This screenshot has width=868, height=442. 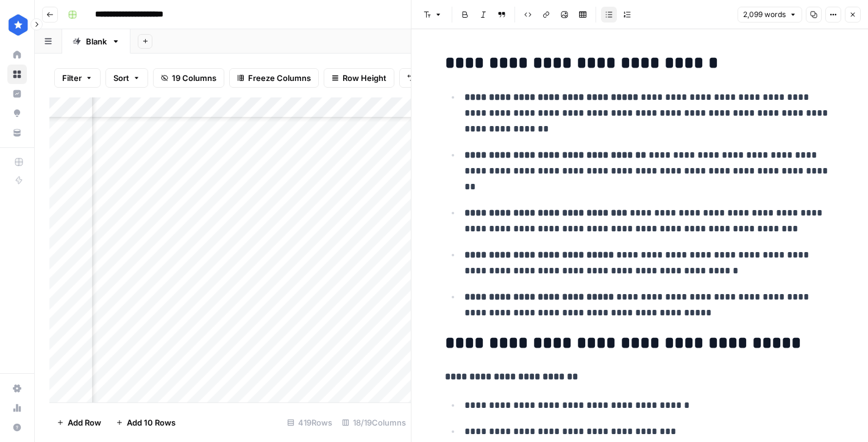 What do you see at coordinates (194, 78) in the screenshot?
I see `span: 19 Columns` at bounding box center [194, 78].